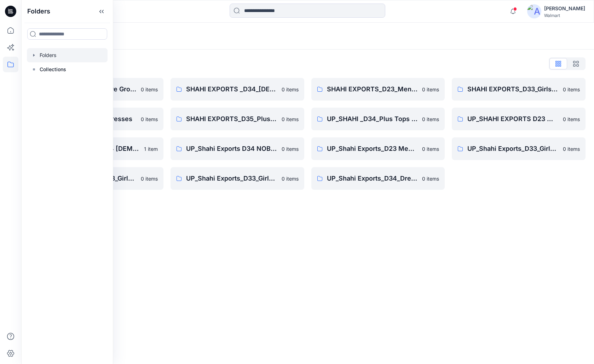 The height and width of the screenshot is (364, 594). Describe the element at coordinates (565, 16) in the screenshot. I see `div: Walmart` at that location.